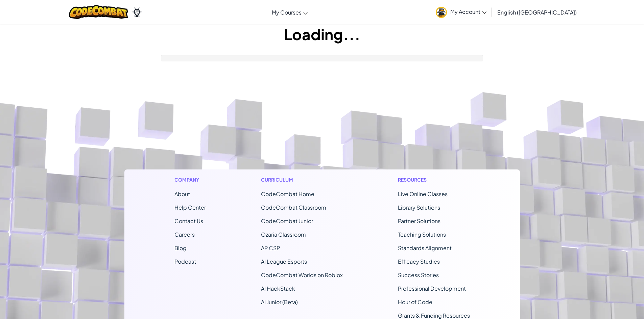  Describe the element at coordinates (422, 234) in the screenshot. I see `a: Teaching Solutions` at that location.